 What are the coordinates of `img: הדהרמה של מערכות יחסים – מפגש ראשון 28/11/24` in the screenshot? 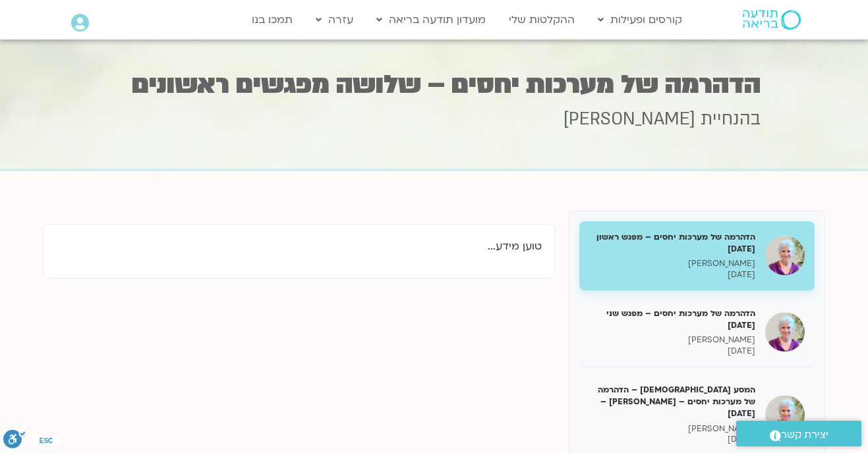 It's located at (785, 256).